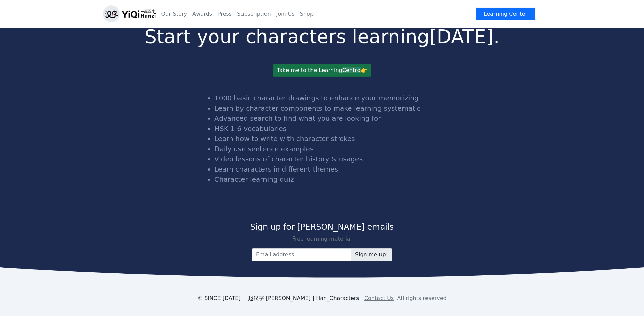  What do you see at coordinates (225, 14) in the screenshot?
I see `a: Press` at bounding box center [225, 14].